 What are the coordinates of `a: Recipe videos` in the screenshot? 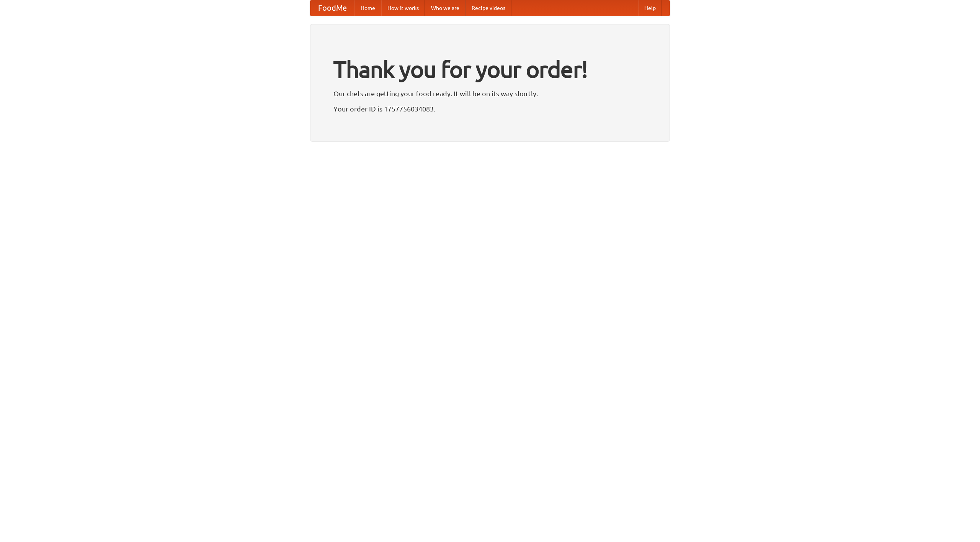 It's located at (488, 8).